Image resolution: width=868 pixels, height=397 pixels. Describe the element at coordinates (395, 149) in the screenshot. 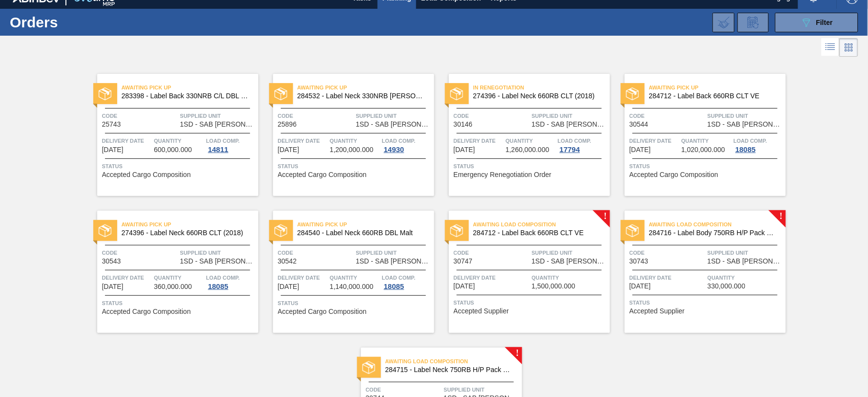

I see `div: 14930` at that location.